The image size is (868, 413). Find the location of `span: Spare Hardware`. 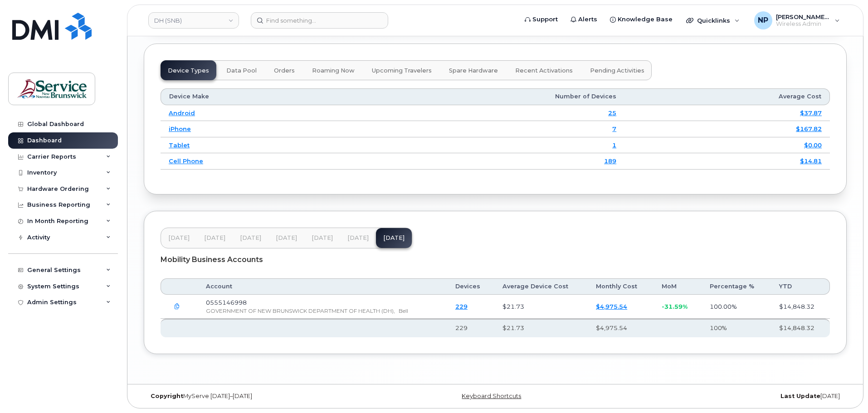

span: Spare Hardware is located at coordinates (473, 71).